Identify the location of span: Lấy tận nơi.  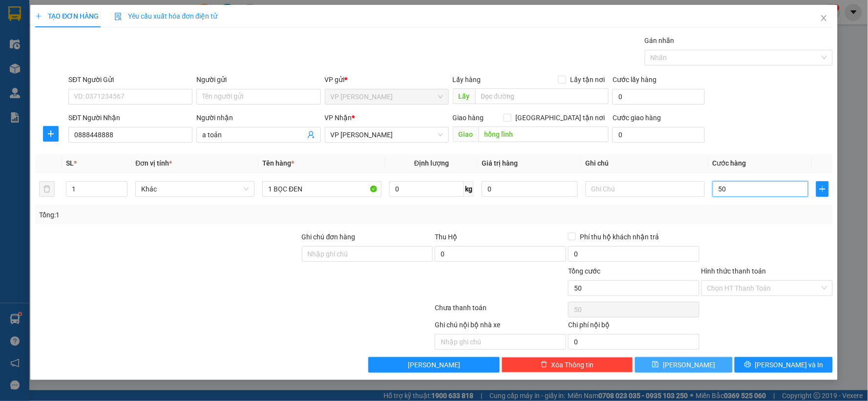
(587, 80).